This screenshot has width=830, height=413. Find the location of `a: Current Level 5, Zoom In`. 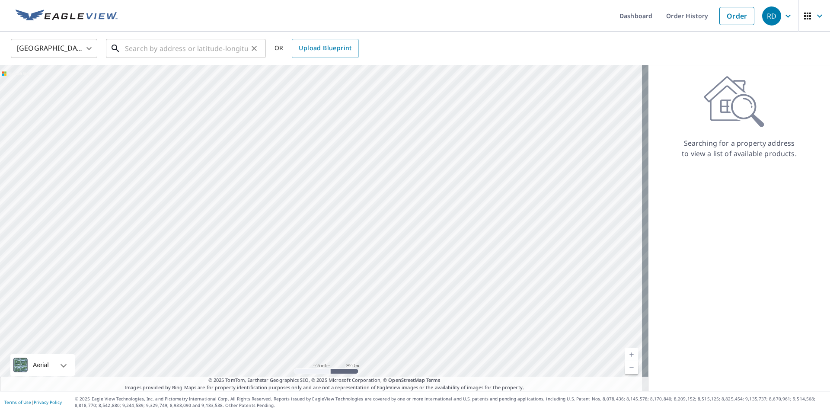

a: Current Level 5, Zoom In is located at coordinates (632, 355).